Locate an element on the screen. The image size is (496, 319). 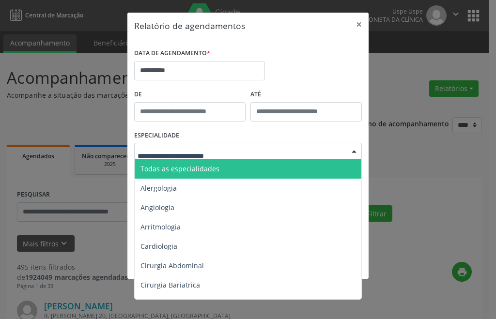
span: Cirurgia Abdominal is located at coordinates (172, 266).